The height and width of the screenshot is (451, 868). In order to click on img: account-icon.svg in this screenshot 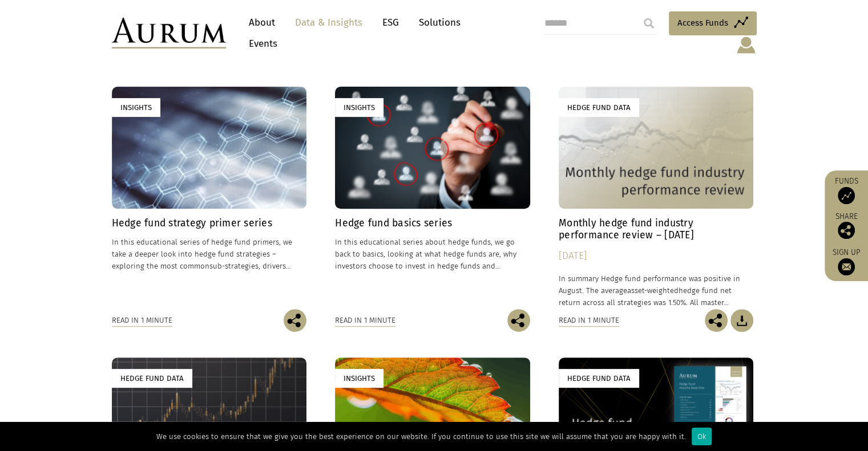, I will do `click(746, 45)`.